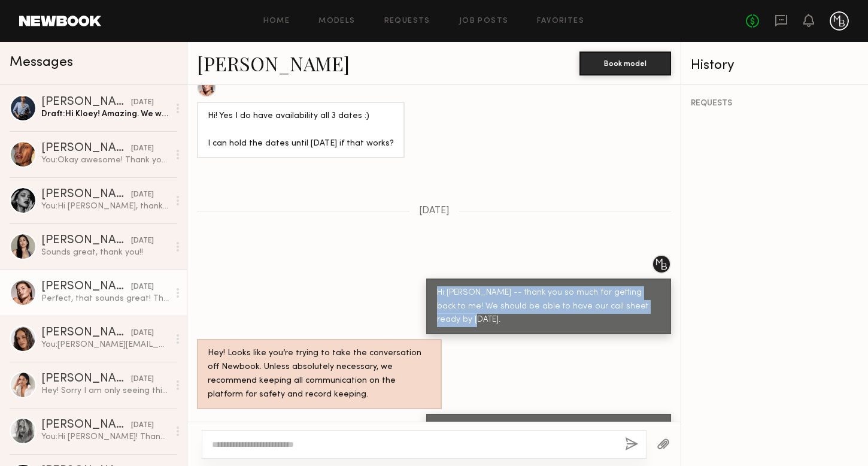 The height and width of the screenshot is (466, 868). I want to click on div: You: Okay awesome! Thank you so much. If you have any urgent questions, feel free to email me! I ..., so click(105, 160).